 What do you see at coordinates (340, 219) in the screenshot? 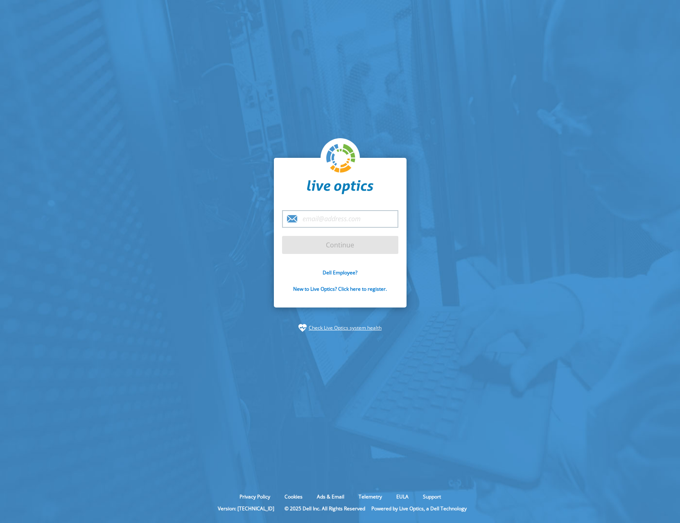
I see `input: email@address.com` at bounding box center [340, 219].